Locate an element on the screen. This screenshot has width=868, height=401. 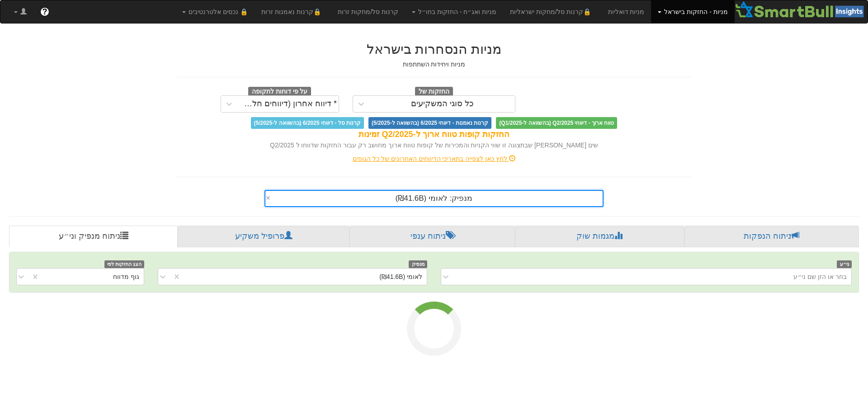
img: Smartbull is located at coordinates (801, 9).